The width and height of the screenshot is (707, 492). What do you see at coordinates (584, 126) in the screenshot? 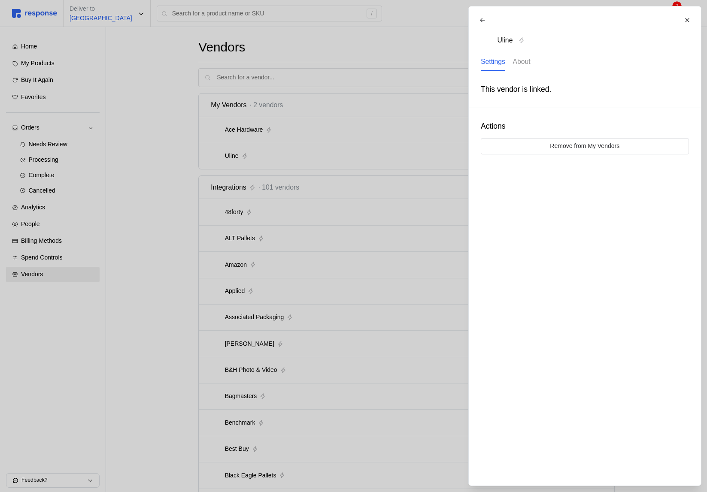
I see `p: Actions` at bounding box center [584, 126].